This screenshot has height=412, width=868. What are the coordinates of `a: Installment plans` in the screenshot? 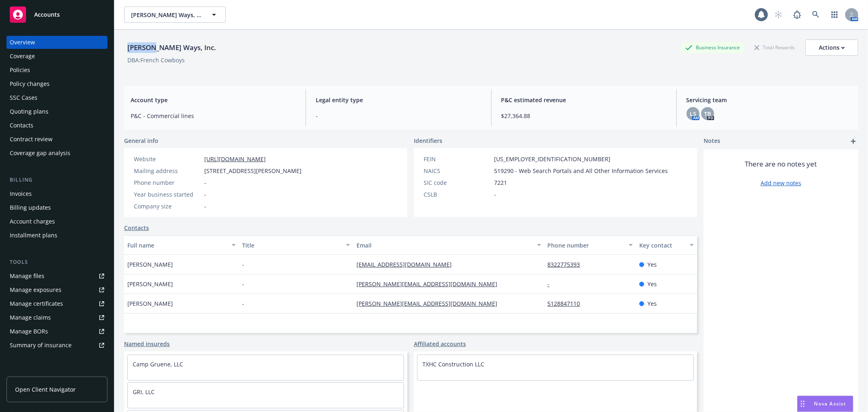 It's located at (57, 236).